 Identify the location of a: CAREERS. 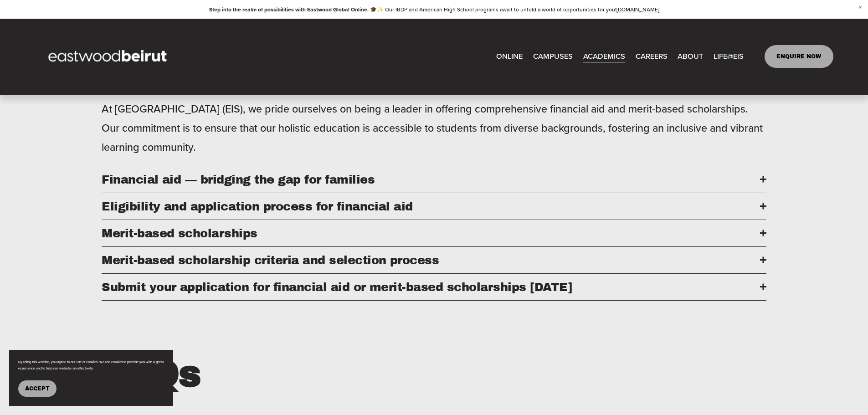
(652, 56).